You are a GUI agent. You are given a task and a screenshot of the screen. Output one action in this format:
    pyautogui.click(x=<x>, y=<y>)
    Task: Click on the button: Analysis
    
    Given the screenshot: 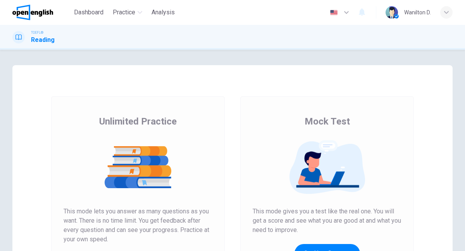 What is the action you would take?
    pyautogui.click(x=163, y=12)
    